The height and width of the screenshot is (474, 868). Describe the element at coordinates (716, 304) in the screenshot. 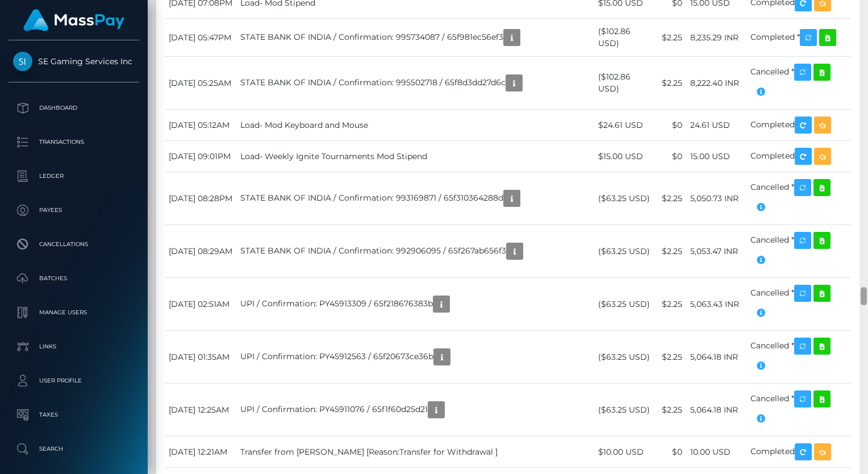

I see `td: 5,063.43 INR` at that location.